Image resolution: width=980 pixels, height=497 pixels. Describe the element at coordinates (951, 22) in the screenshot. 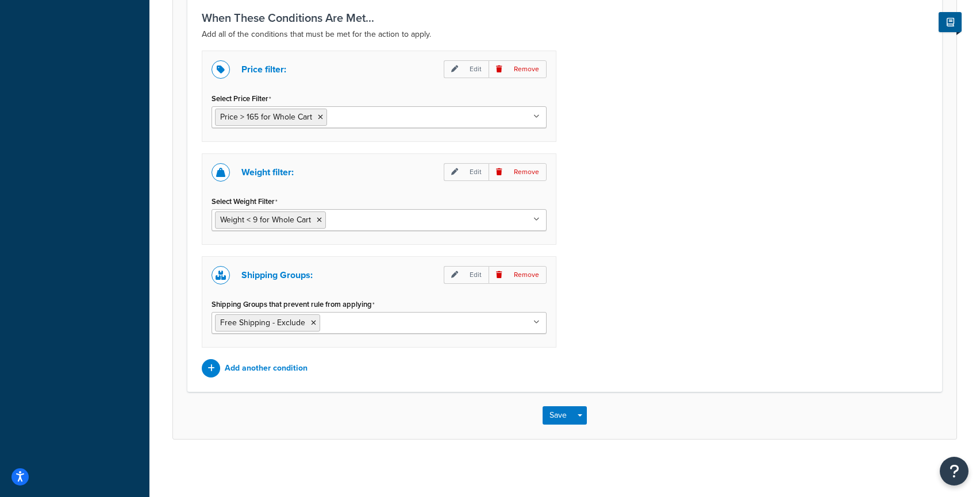

I see `button: Show Help Docs` at that location.